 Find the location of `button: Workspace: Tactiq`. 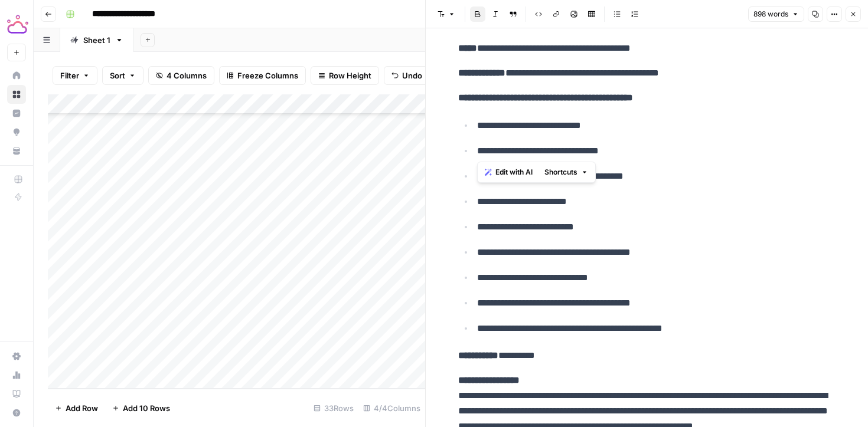

button: Workspace: Tactiq is located at coordinates (16, 24).